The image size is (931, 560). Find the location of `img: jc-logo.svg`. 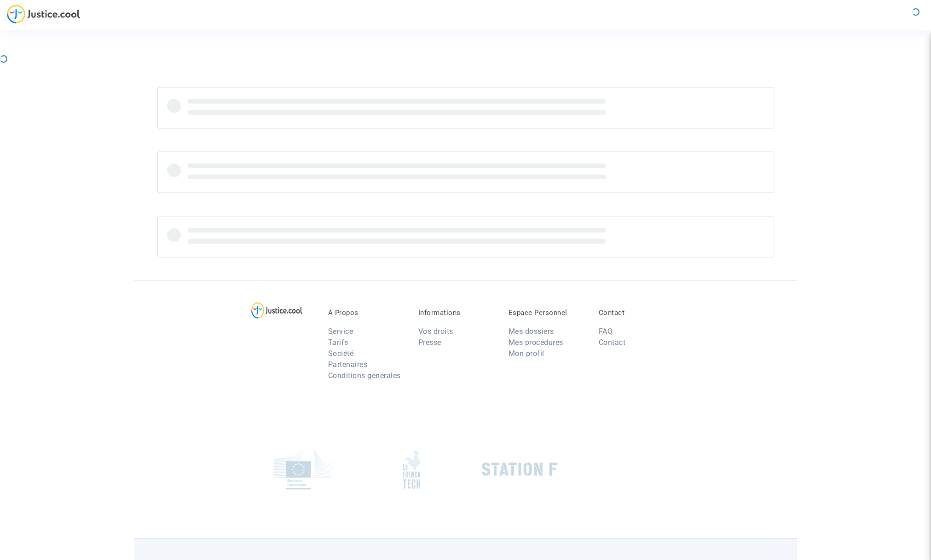

img: jc-logo.svg is located at coordinates (44, 14).